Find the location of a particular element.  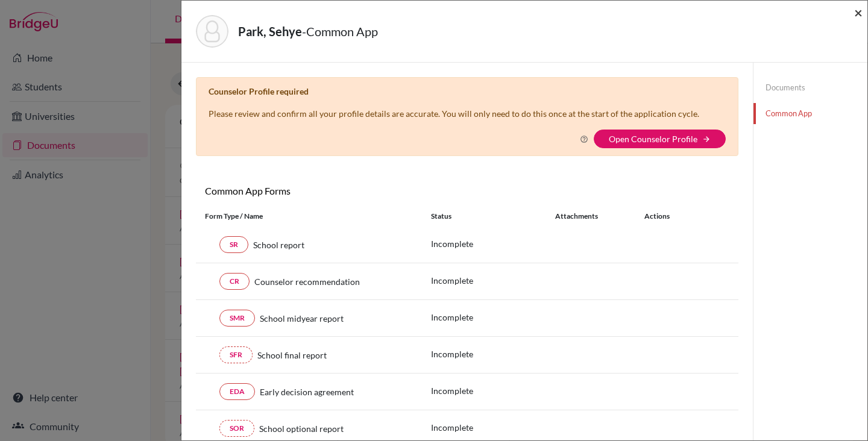

div: Actions is located at coordinates (667, 216).